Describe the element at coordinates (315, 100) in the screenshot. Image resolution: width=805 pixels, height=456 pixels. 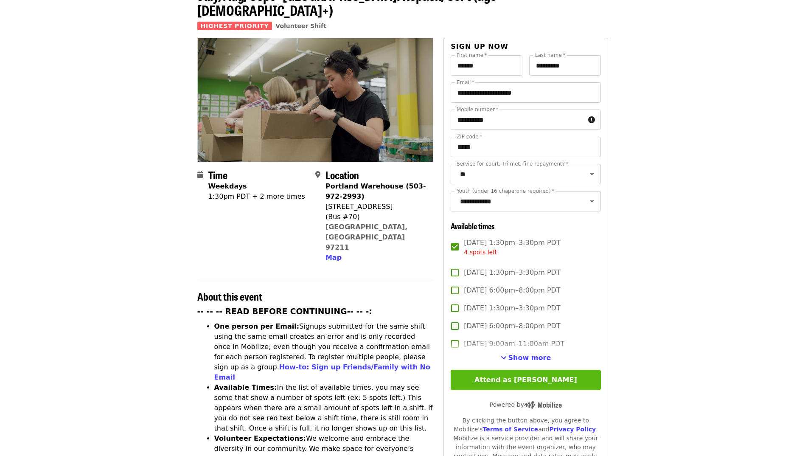
I see `img: July/Aug/Sept - Portland: Repack/Sort (age 8+) organized by Oregon Food Bank` at that location.